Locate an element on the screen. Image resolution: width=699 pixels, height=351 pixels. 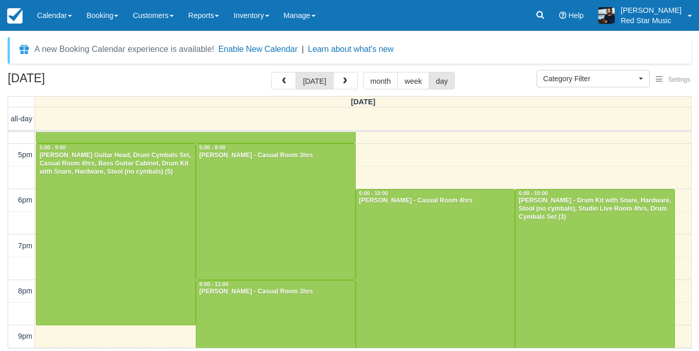
span: Help is located at coordinates (576, 15).